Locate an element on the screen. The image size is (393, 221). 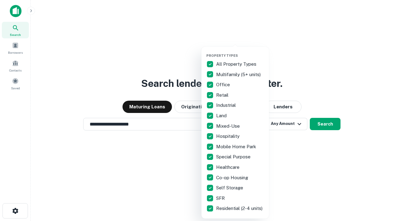
p: Residential (2-4 units) is located at coordinates (240, 208).